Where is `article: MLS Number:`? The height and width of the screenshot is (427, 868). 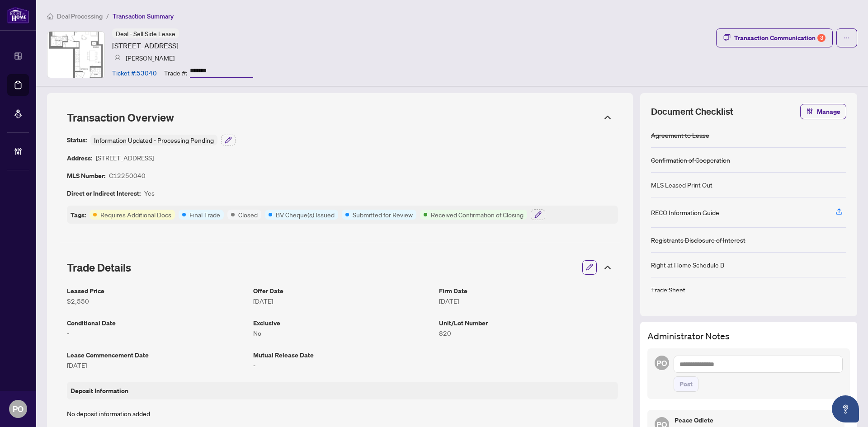
article: MLS Number: is located at coordinates (86, 175).